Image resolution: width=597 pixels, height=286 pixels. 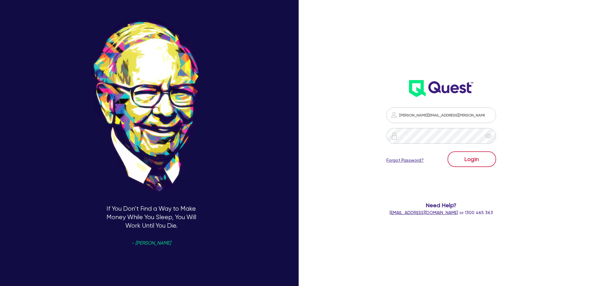 What do you see at coordinates (405, 160) in the screenshot?
I see `a: Forgot Password?` at bounding box center [405, 160].